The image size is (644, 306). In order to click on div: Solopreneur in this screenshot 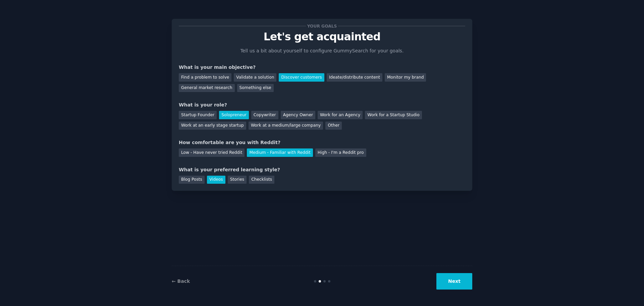, I will do `click(234, 115)`.